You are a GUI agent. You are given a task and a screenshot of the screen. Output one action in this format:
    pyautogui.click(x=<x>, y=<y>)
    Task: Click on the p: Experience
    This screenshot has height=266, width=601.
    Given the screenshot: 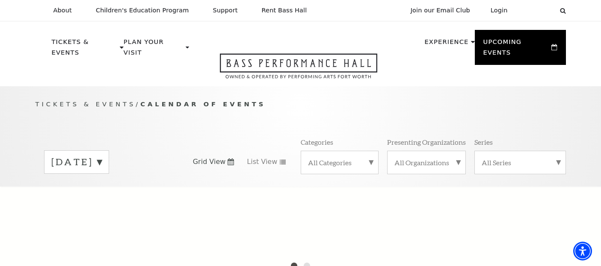 What is the action you would take?
    pyautogui.click(x=446, y=44)
    